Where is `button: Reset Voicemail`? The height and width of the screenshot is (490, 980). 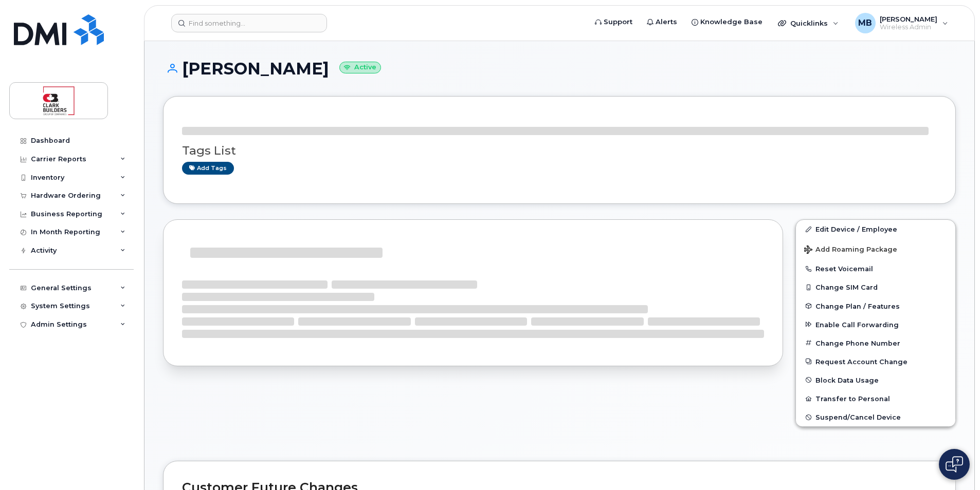
button: Reset Voicemail is located at coordinates (876, 268).